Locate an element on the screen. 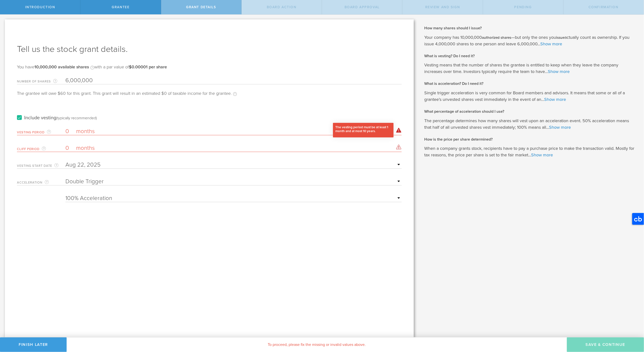 The height and width of the screenshot is (352, 644). button: Save & Continue is located at coordinates (605, 345).